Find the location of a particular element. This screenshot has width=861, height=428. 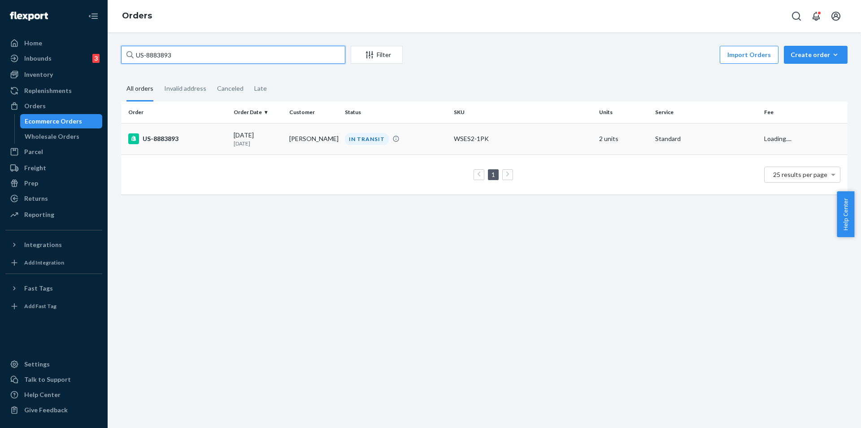

a: Returns is located at coordinates (54, 198).